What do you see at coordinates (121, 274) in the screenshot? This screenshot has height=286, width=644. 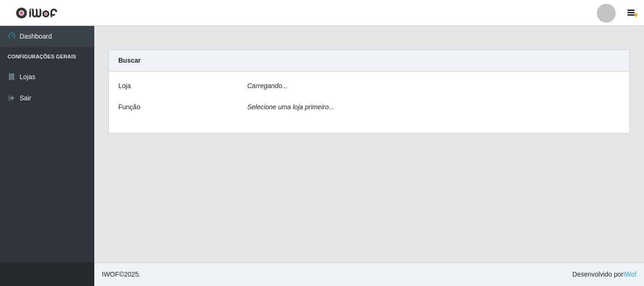 I see `span: © 2025 .` at bounding box center [121, 274].